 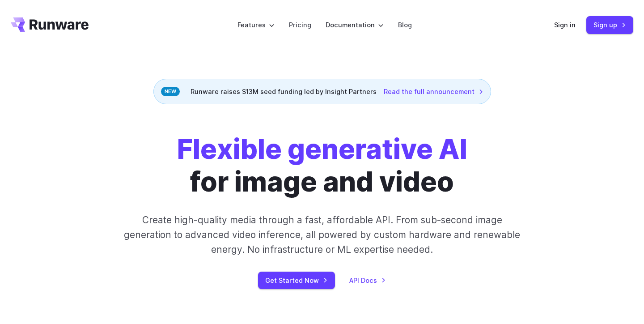 What do you see at coordinates (322, 149) in the screenshot?
I see `strong: Flexible generative AI` at bounding box center [322, 149].